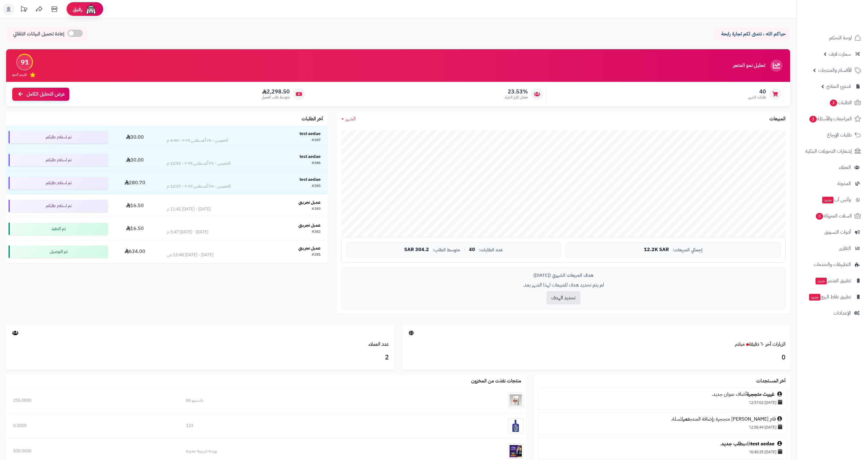 This screenshot has height=460, width=868. I want to click on span: وآتس آب, so click(836, 200).